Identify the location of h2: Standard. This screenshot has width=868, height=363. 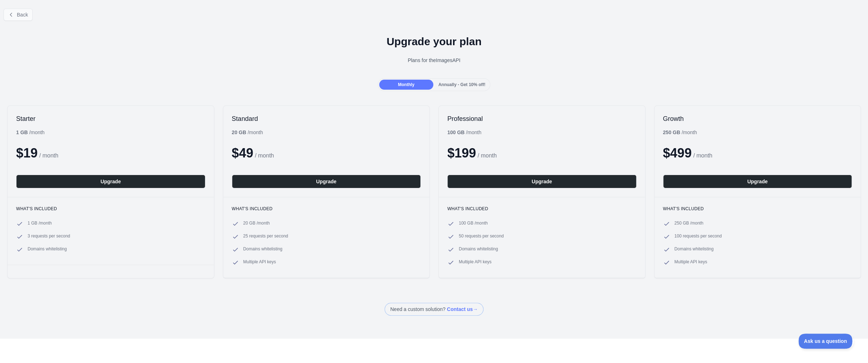
(327, 118).